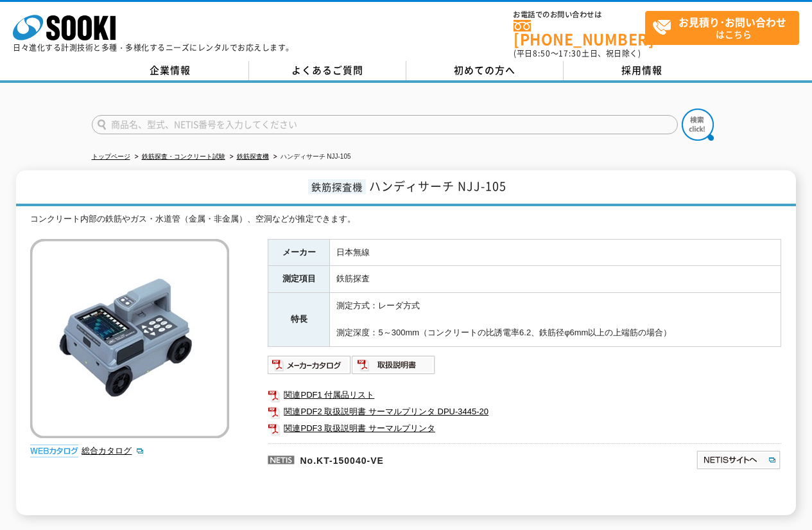  What do you see at coordinates (420, 458) in the screenshot?
I see `p: No.KT-150040-VE` at bounding box center [420, 458].